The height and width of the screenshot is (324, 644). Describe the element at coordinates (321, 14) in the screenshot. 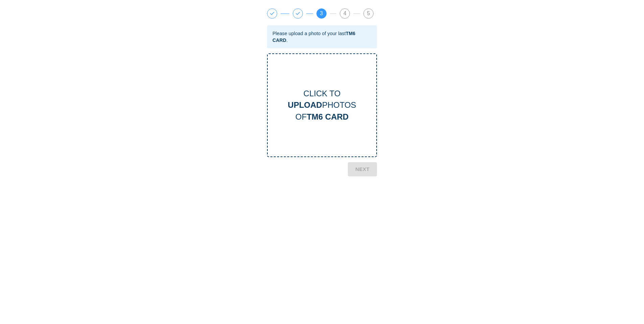

I see `span: 3` at that location.